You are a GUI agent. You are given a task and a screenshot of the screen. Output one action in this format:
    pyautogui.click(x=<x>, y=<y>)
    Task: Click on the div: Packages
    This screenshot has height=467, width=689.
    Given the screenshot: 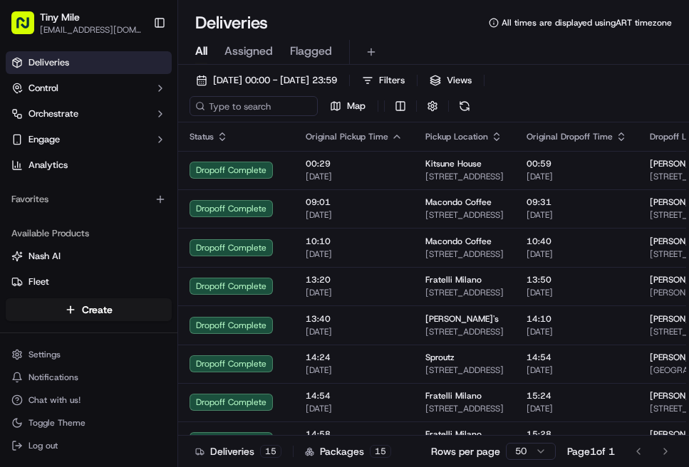 What is the action you would take?
    pyautogui.click(x=348, y=452)
    